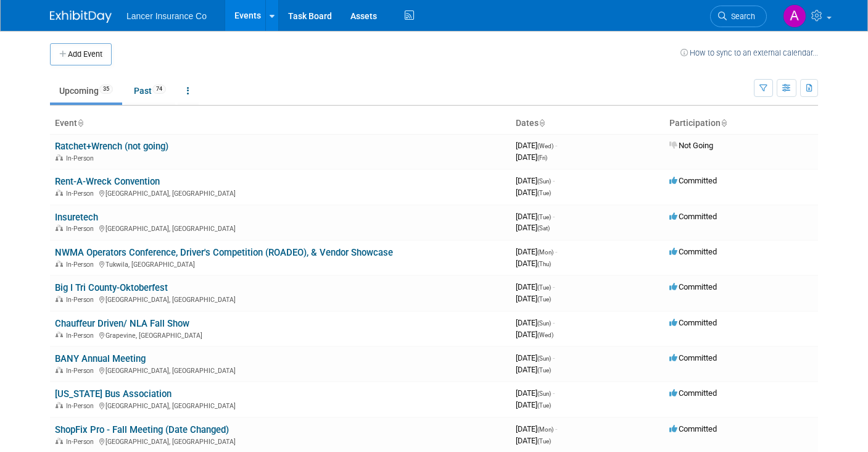 This screenshot has height=452, width=868. I want to click on th: Dates, so click(588, 123).